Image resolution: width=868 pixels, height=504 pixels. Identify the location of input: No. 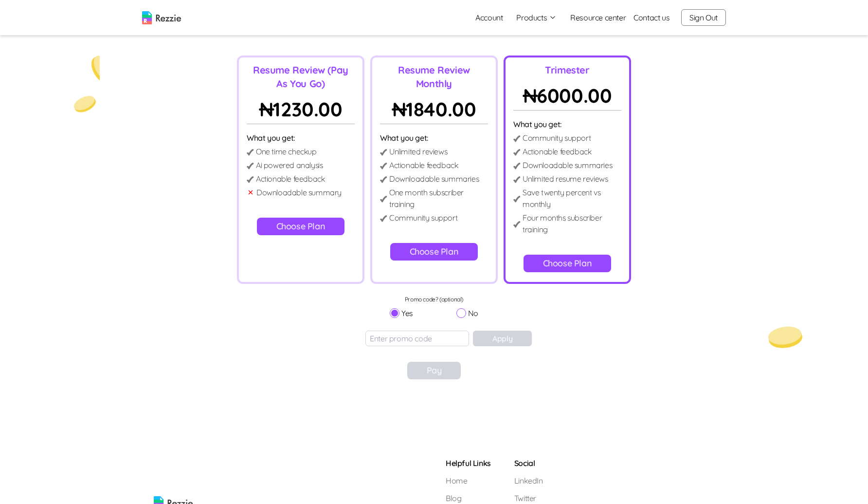
(461, 313).